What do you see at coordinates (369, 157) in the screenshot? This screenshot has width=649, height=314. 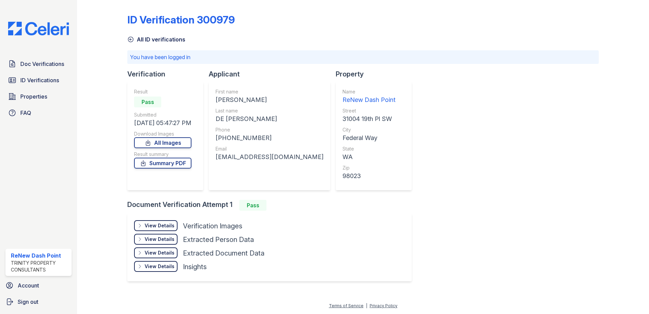 I see `div: WA` at bounding box center [369, 157].